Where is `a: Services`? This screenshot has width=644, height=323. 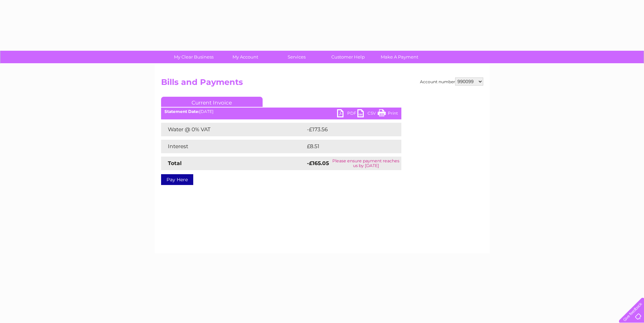 a: Services is located at coordinates (296, 57).